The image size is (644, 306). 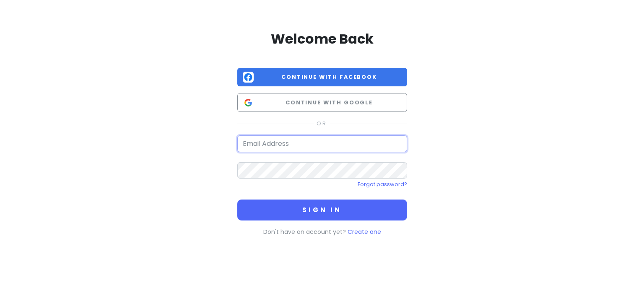 I want to click on button: Sign in, so click(x=322, y=210).